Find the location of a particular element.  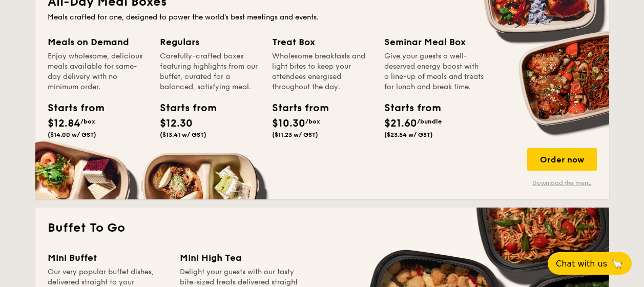

div: Mini High Tea is located at coordinates (240, 258).